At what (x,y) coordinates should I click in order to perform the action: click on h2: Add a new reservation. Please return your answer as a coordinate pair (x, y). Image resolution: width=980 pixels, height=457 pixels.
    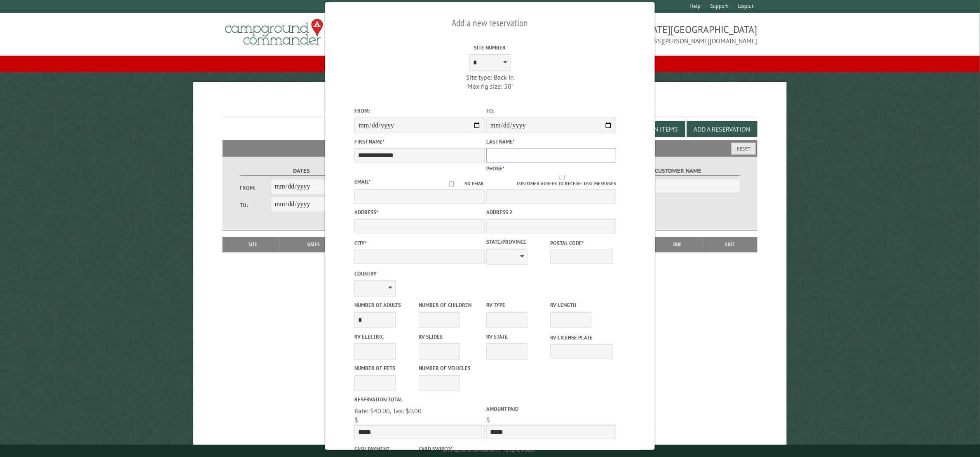
    Looking at the image, I should click on (489, 23).